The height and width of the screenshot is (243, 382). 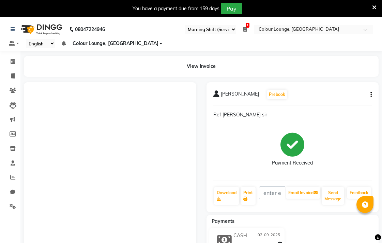 What do you see at coordinates (333, 196) in the screenshot?
I see `button: Send Message` at bounding box center [333, 196].